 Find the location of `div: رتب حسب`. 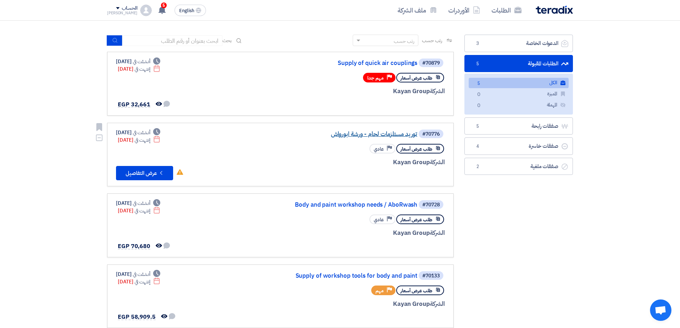

div: رتب حسب is located at coordinates (404, 41).